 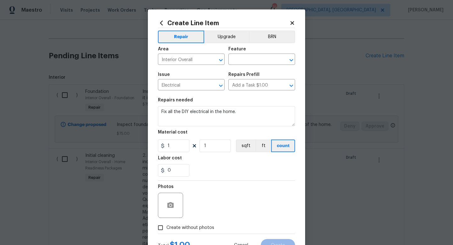 I want to click on h5: Issue, so click(x=164, y=75).